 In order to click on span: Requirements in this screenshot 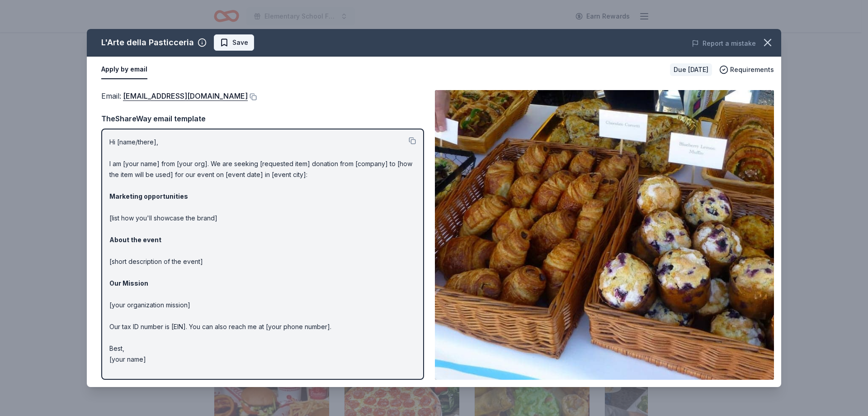, I will do `click(752, 70)`.